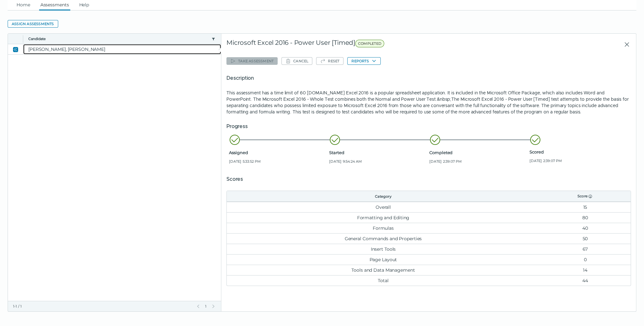 The height and width of the screenshot is (326, 644). Describe the element at coordinates (429, 78) in the screenshot. I see `h5: Description` at that location.